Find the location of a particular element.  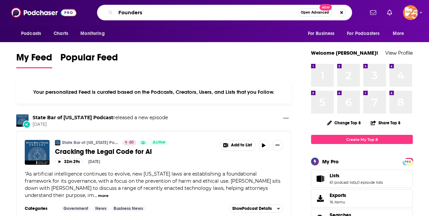

button: more is located at coordinates (103, 195).